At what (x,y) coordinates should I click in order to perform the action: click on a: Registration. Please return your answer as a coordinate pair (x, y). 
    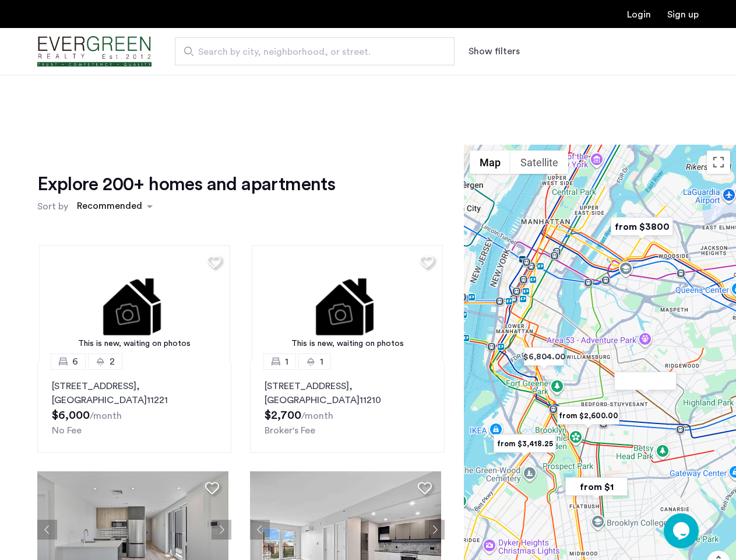
    Looking at the image, I should click on (683, 15).